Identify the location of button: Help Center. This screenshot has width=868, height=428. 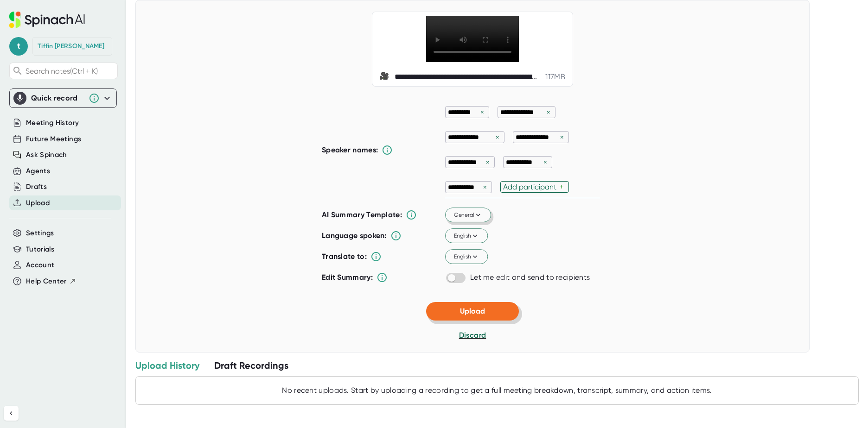
(51, 281).